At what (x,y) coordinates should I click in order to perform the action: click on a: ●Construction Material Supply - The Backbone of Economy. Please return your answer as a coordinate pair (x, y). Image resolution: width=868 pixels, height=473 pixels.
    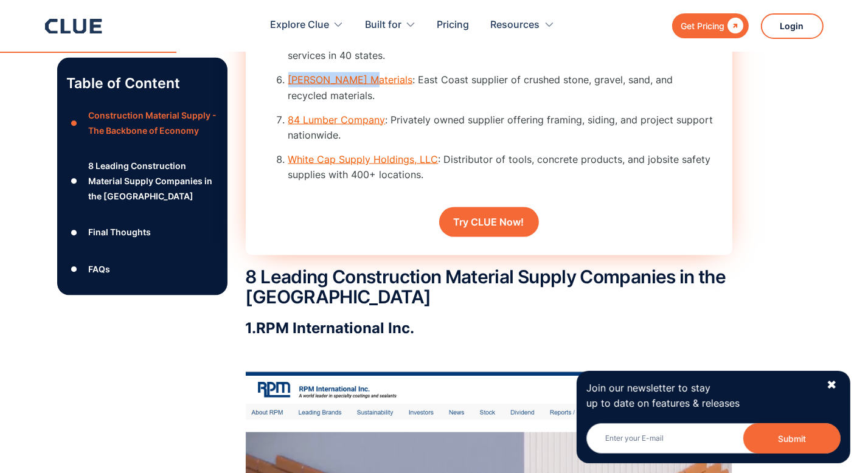
    Looking at the image, I should click on (142, 123).